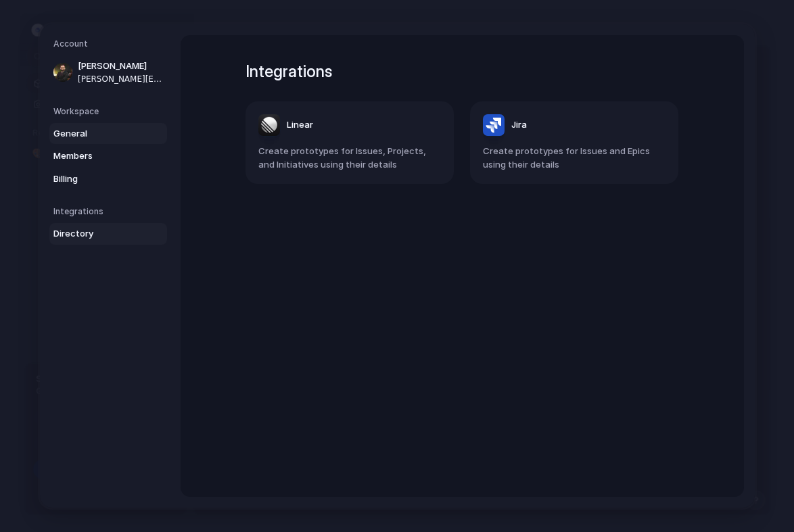 The width and height of the screenshot is (794, 532). I want to click on span: General, so click(96, 133).